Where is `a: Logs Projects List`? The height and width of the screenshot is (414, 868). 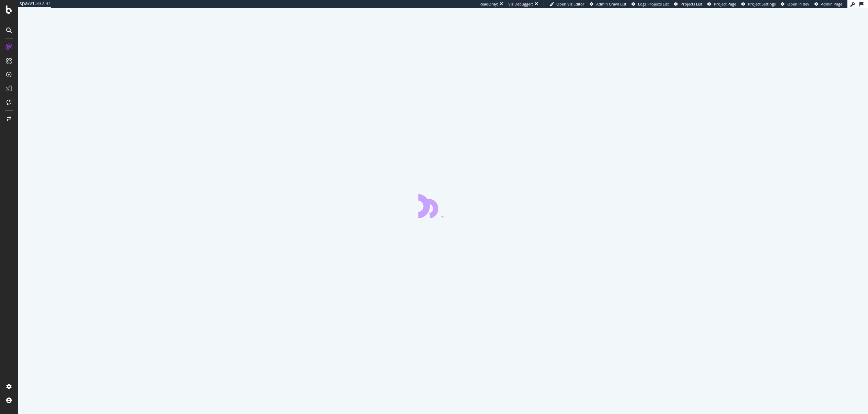
a: Logs Projects List is located at coordinates (650, 4).